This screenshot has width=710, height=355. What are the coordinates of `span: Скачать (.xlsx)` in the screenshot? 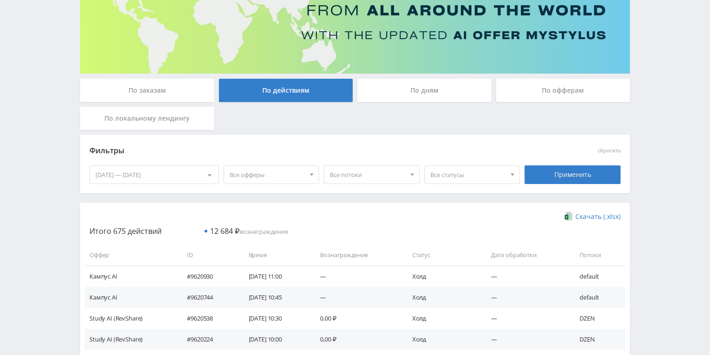 It's located at (598, 217).